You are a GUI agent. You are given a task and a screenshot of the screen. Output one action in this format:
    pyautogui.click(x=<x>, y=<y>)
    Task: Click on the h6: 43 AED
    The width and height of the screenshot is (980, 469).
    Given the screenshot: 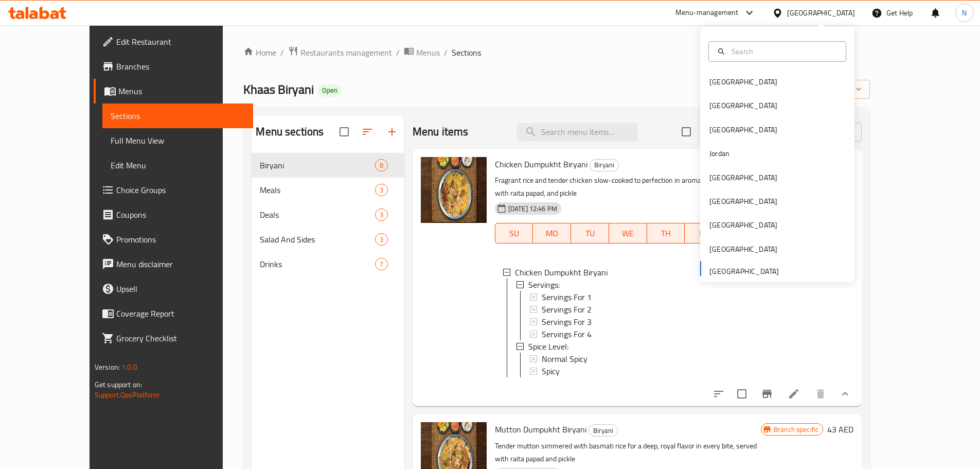 What is the action you would take?
    pyautogui.click(x=840, y=429)
    